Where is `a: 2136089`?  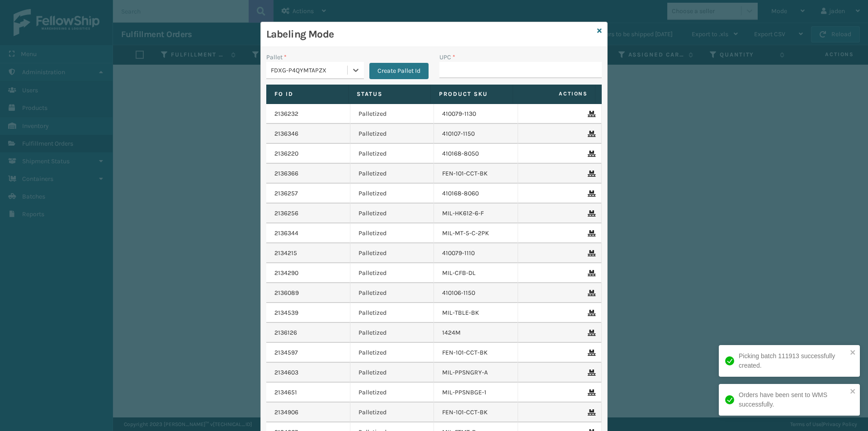 a: 2136089 is located at coordinates (287, 293).